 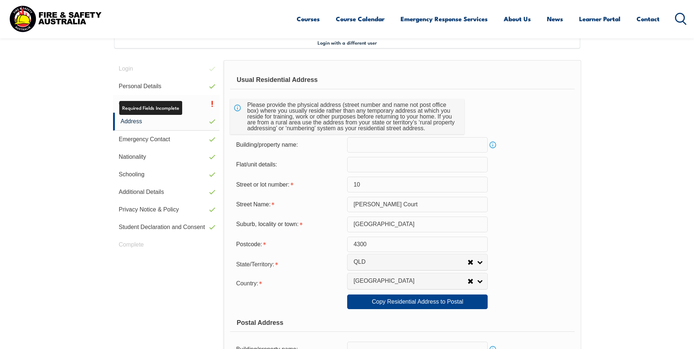 What do you see at coordinates (289, 184) in the screenshot?
I see `div: Street or lot number is required.` at bounding box center [289, 184].